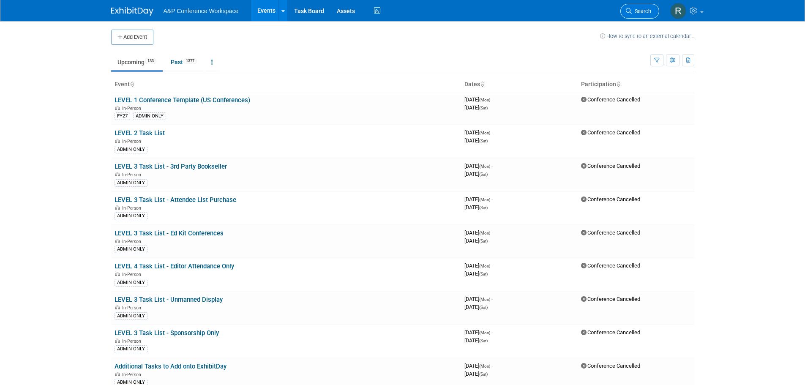  Describe the element at coordinates (175, 200) in the screenshot. I see `a: LEVEL 3 Task List - Attendee List Purchase` at that location.